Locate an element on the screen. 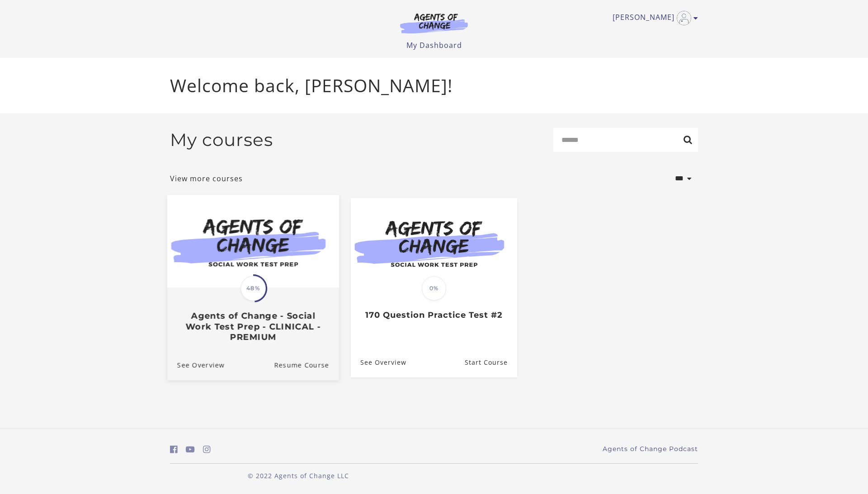  a: Agents of Change - Social Work Test Prep - CLINICAL - PREMIUM: Resume Course is located at coordinates (306, 365).